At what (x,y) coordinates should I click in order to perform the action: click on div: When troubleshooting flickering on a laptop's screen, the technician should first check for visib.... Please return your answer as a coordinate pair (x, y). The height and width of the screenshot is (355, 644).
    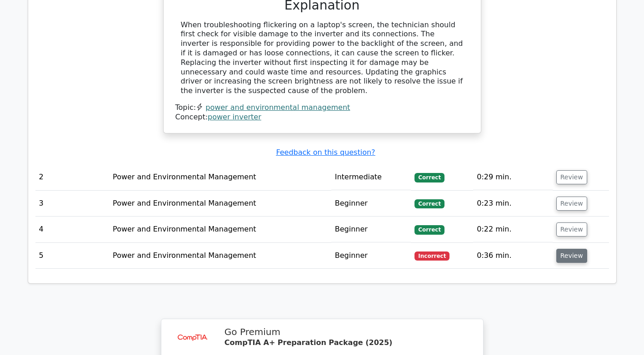
    Looking at the image, I should click on (322, 58).